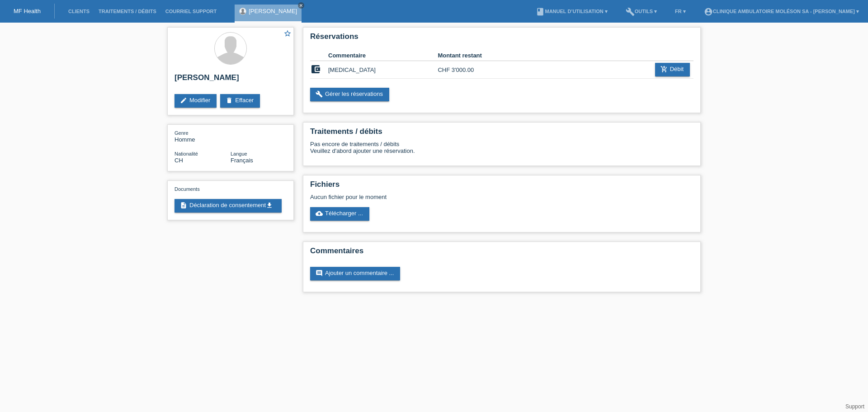 This screenshot has height=412, width=868. What do you see at coordinates (541, 12) in the screenshot?
I see `i: book` at bounding box center [541, 12].